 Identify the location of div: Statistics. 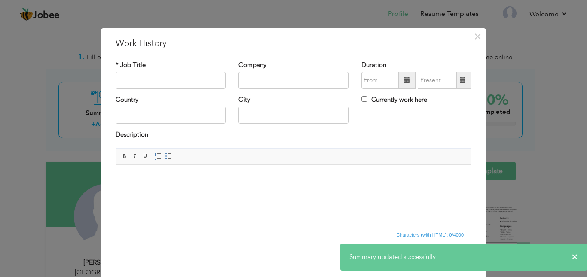
(431, 235).